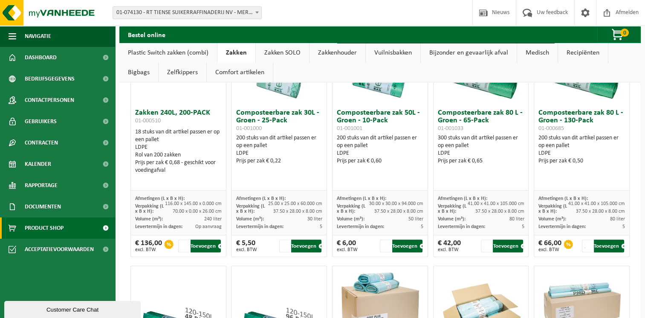 The image size is (645, 318). Describe the element at coordinates (581, 161) in the screenshot. I see `div: Prijs per zak € 0,50` at that location.